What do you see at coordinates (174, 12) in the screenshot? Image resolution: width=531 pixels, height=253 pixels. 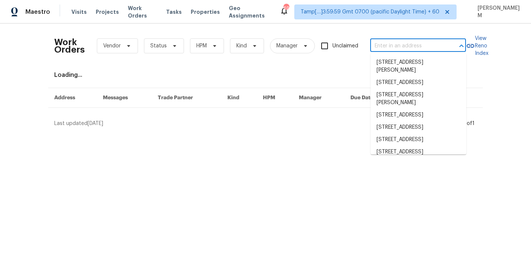 I see `span: Tasks` at bounding box center [174, 12].